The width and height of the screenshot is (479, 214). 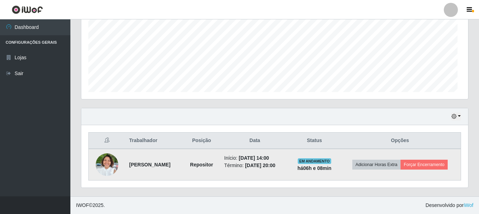 I want to click on img: CoreUI Logo, so click(x=27, y=10).